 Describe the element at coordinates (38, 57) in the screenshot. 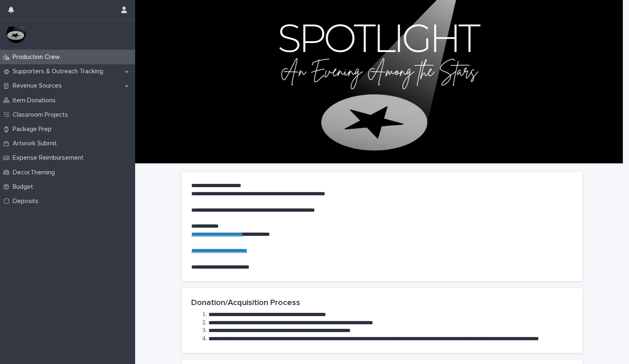

I see `p: Production Crew` at that location.